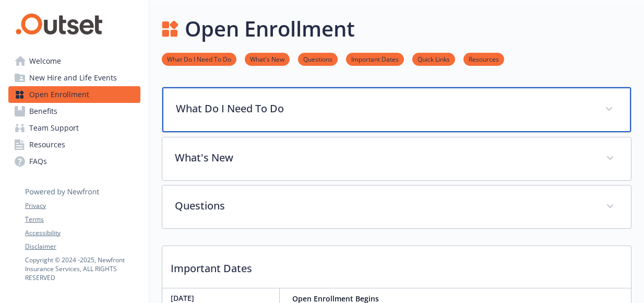 The height and width of the screenshot is (303, 644). I want to click on p: What Do I Need To Do, so click(384, 108).